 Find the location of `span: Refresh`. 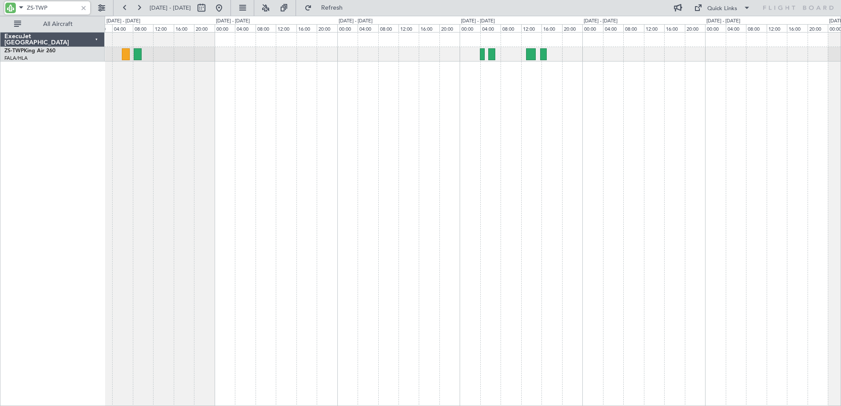

span: Refresh is located at coordinates (332, 8).